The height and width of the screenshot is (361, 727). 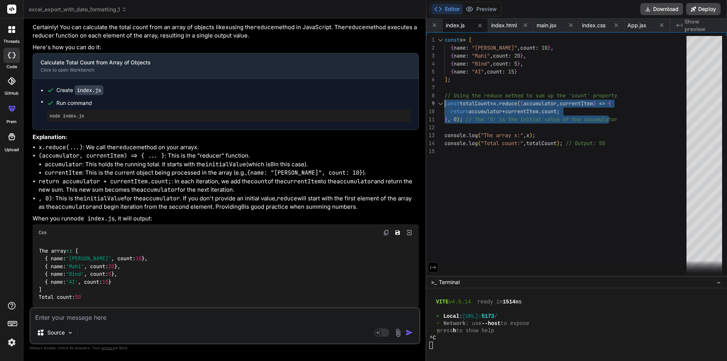 I want to click on span: index.html, so click(x=504, y=25).